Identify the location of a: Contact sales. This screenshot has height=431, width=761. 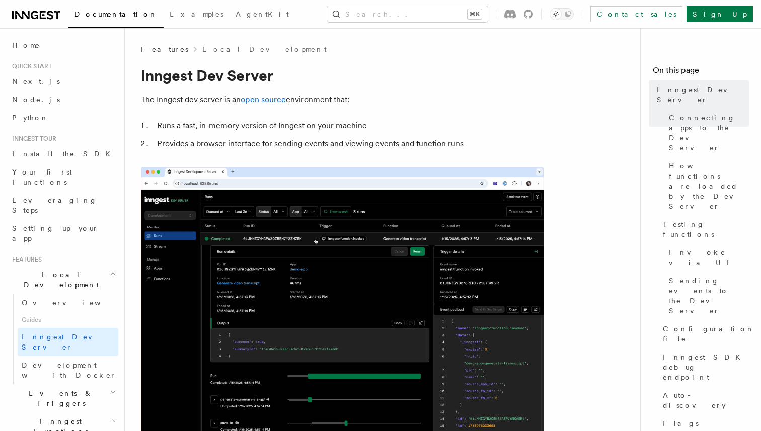
(636, 14).